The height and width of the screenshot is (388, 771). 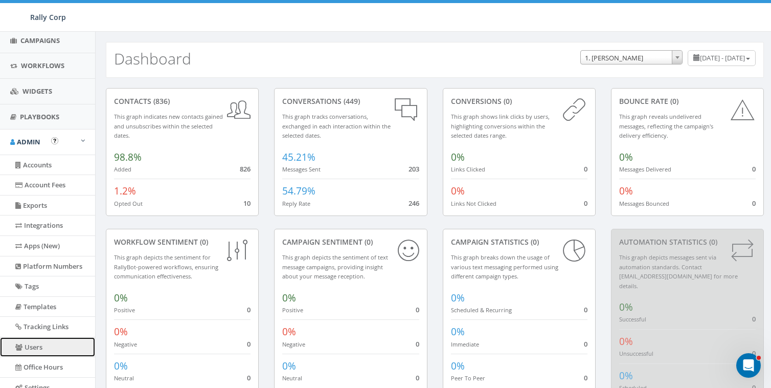 I want to click on span: 54.79%, so click(x=299, y=191).